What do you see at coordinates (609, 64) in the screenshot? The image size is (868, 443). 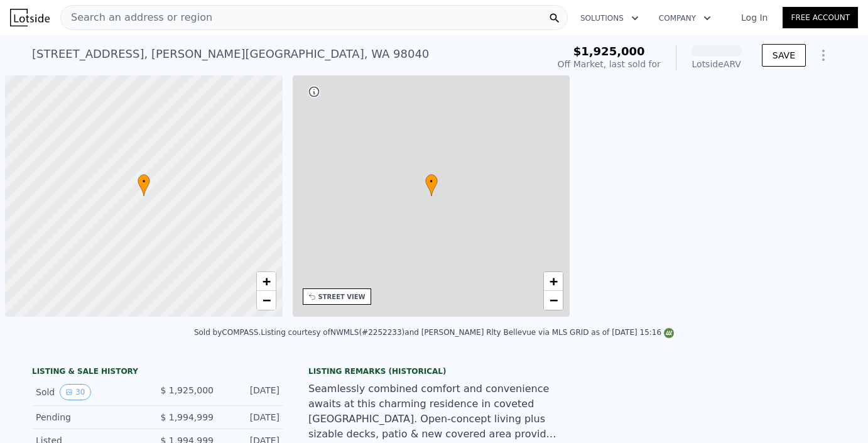 I see `div: Off Market, last sold for` at bounding box center [609, 64].